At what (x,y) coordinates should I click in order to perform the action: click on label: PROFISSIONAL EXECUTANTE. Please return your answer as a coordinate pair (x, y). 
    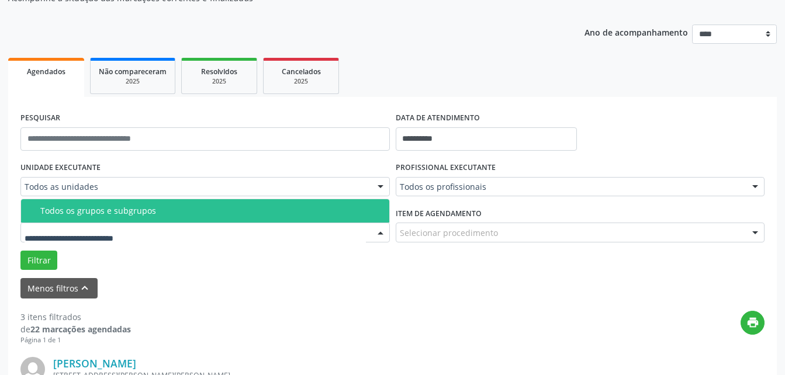
    Looking at the image, I should click on (446, 168).